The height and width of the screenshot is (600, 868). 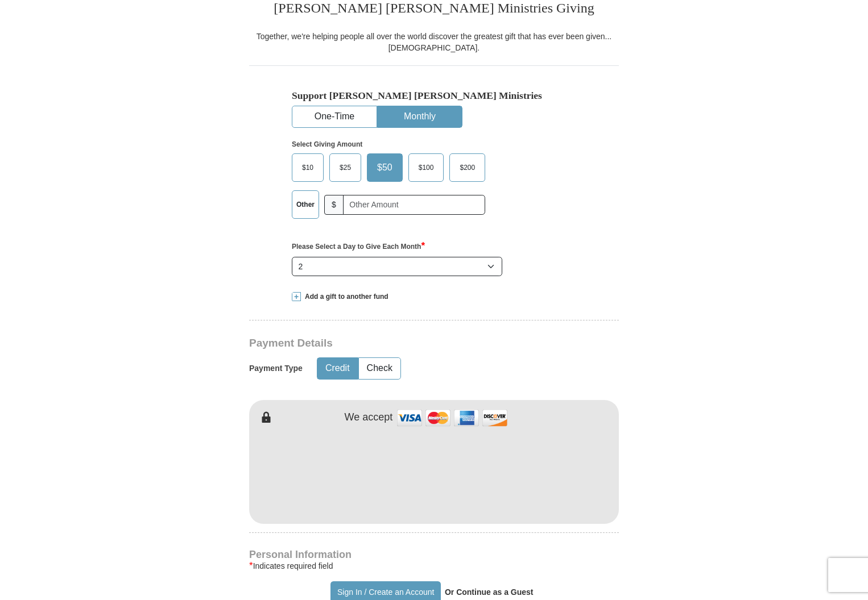 I want to click on span: $50, so click(x=384, y=168).